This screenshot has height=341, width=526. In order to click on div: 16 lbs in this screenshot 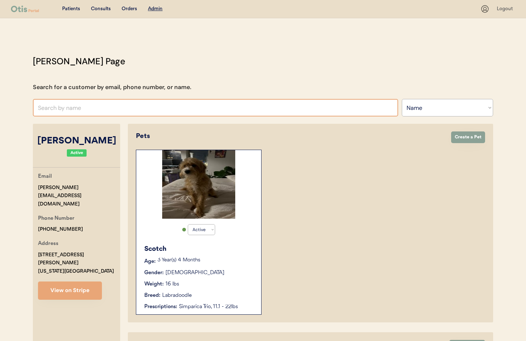, I will do `click(172, 284)`.